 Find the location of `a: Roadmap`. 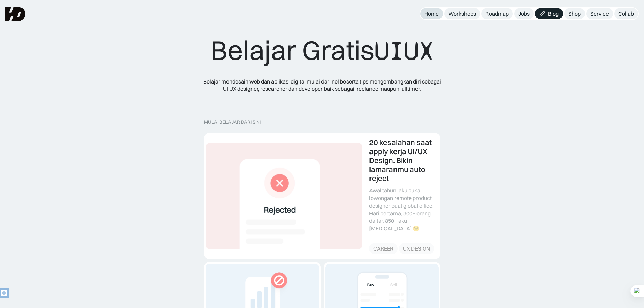

a: Roadmap is located at coordinates (497, 14).